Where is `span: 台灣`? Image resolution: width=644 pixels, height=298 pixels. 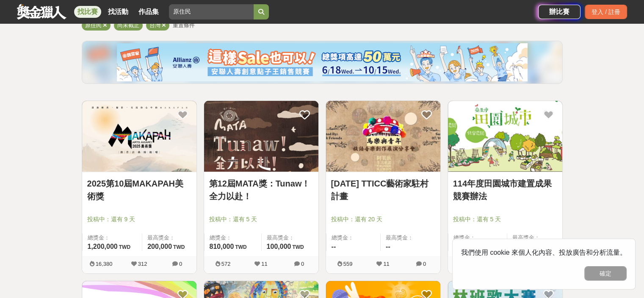
span: 台灣 is located at coordinates (155, 25).